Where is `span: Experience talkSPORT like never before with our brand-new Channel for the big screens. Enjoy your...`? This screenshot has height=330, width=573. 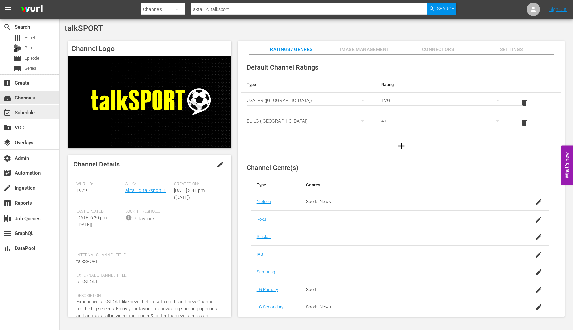
span: Experience talkSPORT like never before with our brand-new Channel for the big screens. Enjoy your... is located at coordinates (146, 312).